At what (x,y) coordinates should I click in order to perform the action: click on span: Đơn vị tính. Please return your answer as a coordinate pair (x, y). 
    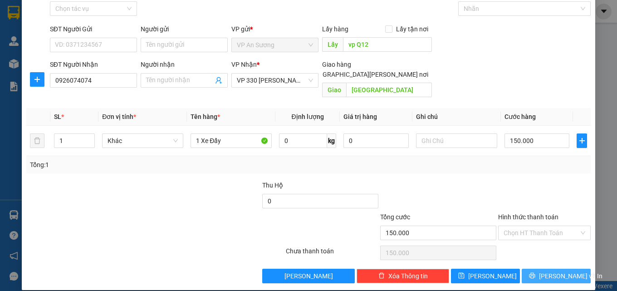
    Looking at the image, I should click on (119, 117).